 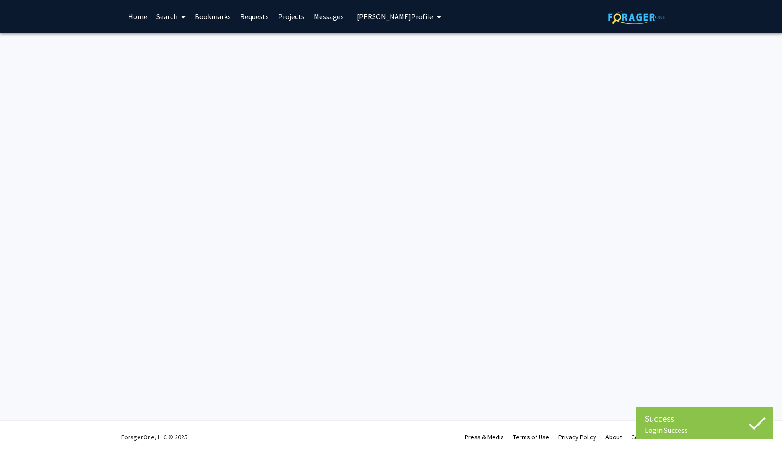 I want to click on div: ForagerOne, LLC © 2025, so click(x=154, y=436).